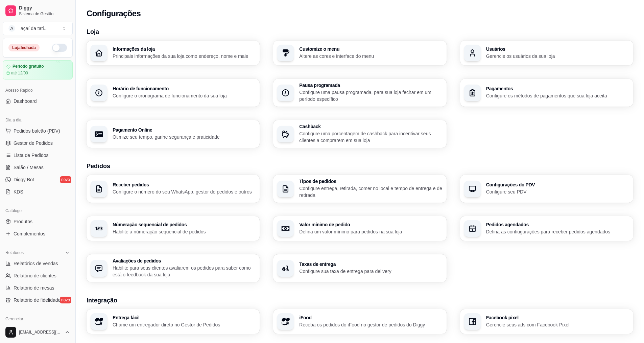  Describe the element at coordinates (557, 96) in the screenshot. I see `p: Configure os métodos de pagamentos que sua loja aceita` at that location.